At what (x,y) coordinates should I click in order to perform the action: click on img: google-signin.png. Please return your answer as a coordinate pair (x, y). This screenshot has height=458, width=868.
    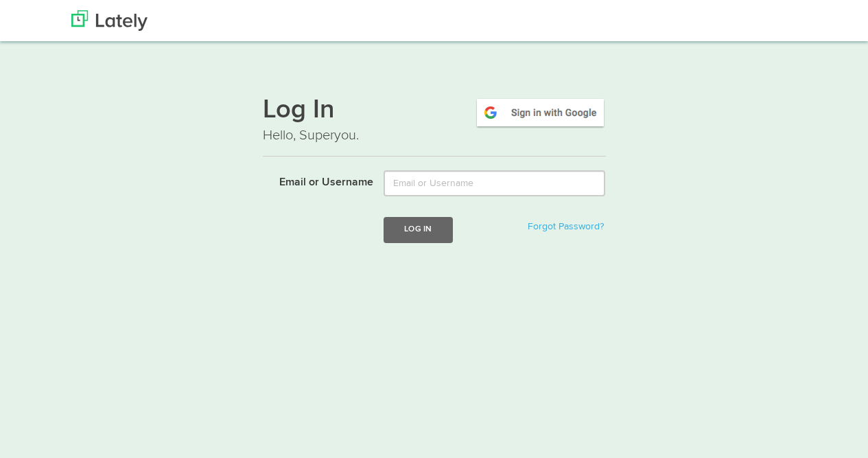
    Looking at the image, I should click on (540, 112).